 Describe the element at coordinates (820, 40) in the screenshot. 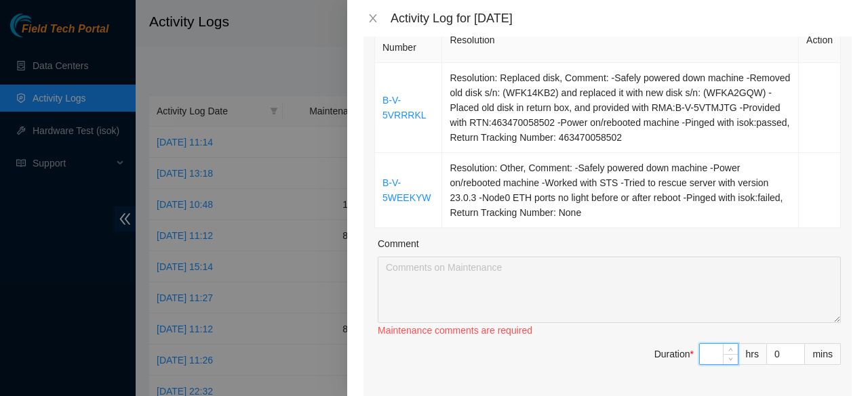

I see `th: Action` at that location.